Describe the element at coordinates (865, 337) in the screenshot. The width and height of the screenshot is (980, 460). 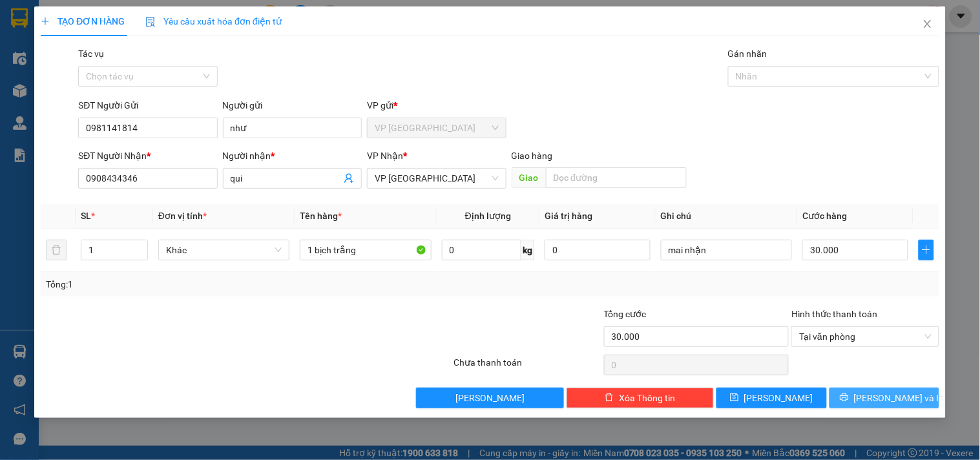
I see `span: Tại văn phòng` at that location.